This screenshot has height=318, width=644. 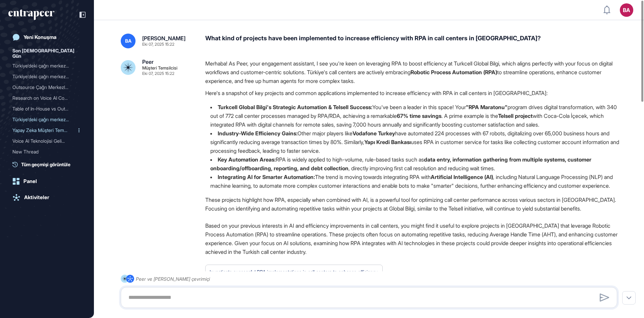 I want to click on li: Other major players like have automated 224 processes with 67 robots, digitalizing over 65,000 bu..., so click(x=414, y=142).